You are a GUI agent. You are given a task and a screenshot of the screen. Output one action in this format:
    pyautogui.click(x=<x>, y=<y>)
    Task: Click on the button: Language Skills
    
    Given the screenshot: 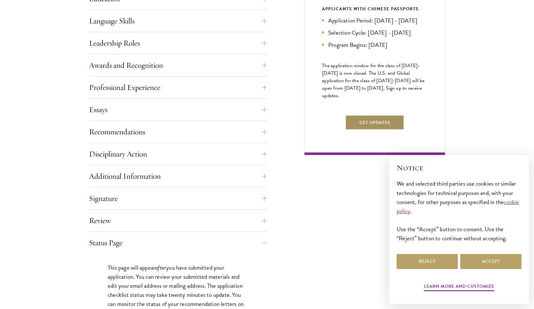 What is the action you would take?
    pyautogui.click(x=178, y=21)
    